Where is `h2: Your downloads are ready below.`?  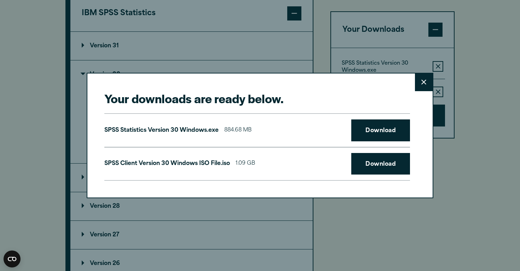 h2: Your downloads are ready below. is located at coordinates (257, 98).